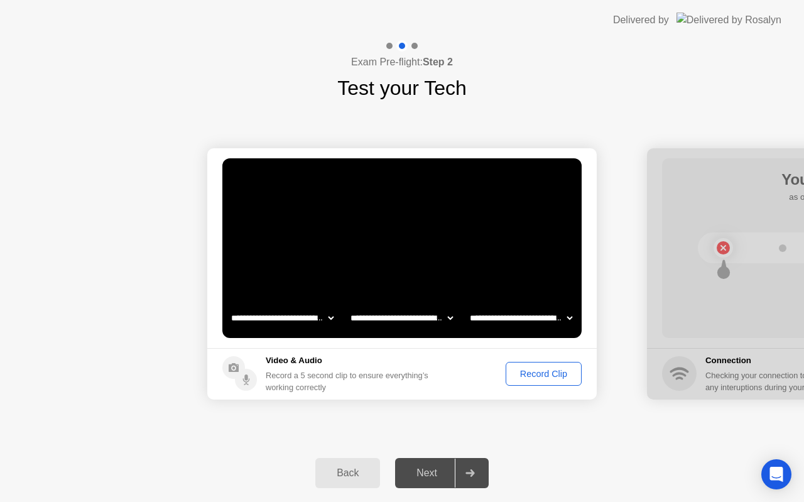  I want to click on img: Delivered by Rosalyn, so click(729, 19).